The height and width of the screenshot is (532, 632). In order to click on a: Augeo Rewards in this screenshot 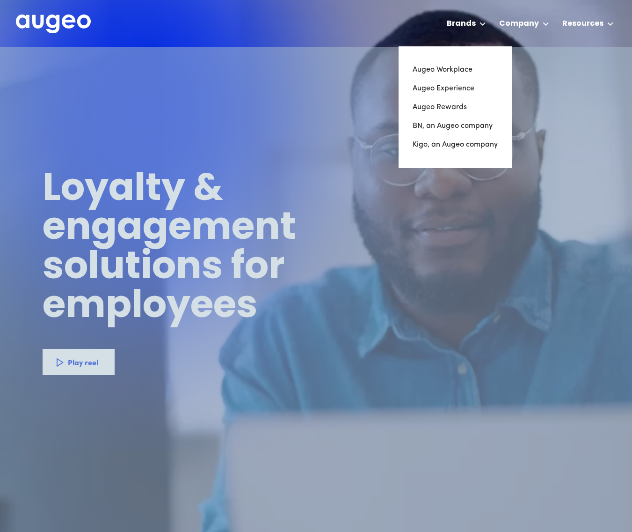, I will do `click(455, 107)`.